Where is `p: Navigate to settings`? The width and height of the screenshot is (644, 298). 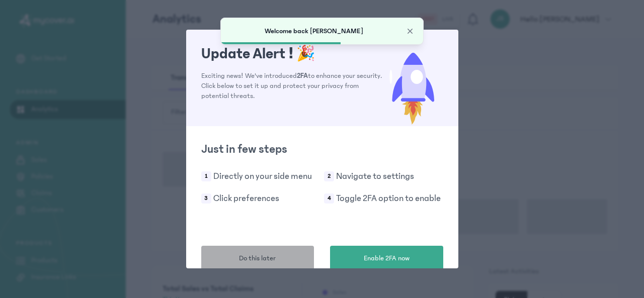 p: Navigate to settings is located at coordinates (375, 177).